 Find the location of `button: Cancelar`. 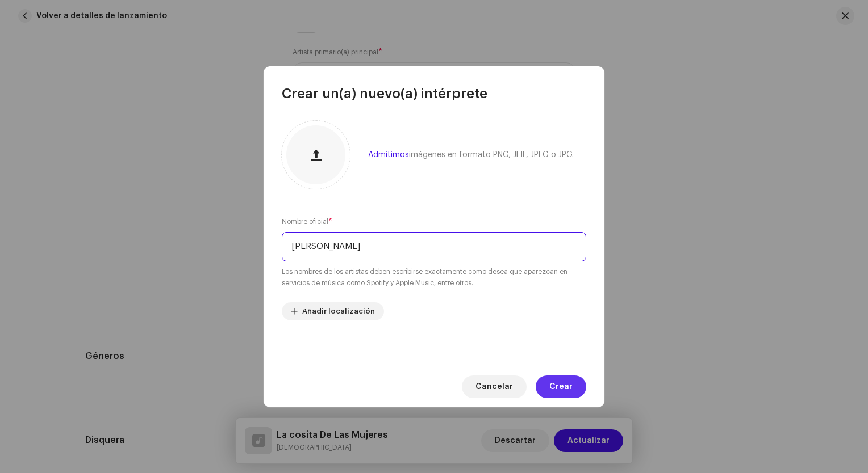

button: Cancelar is located at coordinates (494, 387).